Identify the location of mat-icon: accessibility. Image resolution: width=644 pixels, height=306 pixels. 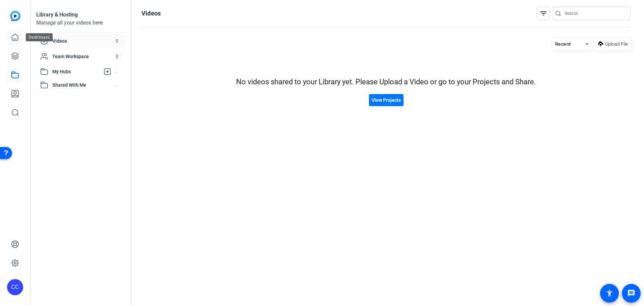
(609, 293).